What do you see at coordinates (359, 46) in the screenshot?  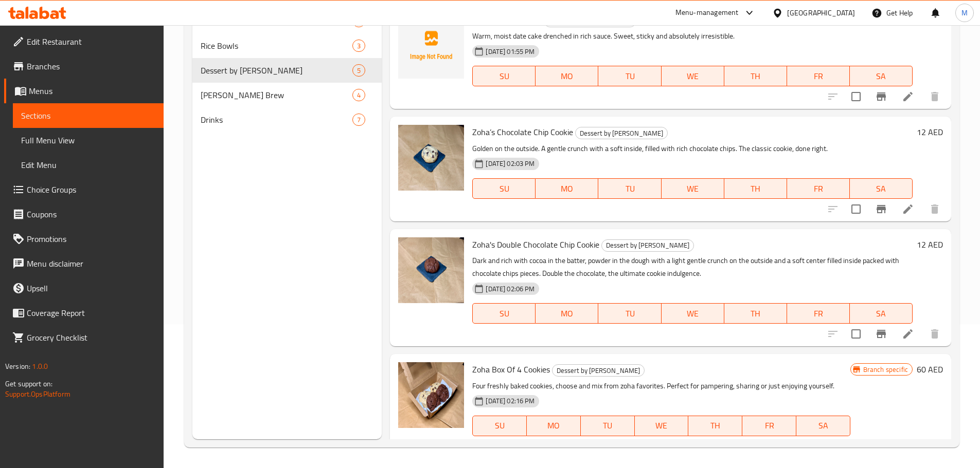 I see `span: 3` at bounding box center [359, 46].